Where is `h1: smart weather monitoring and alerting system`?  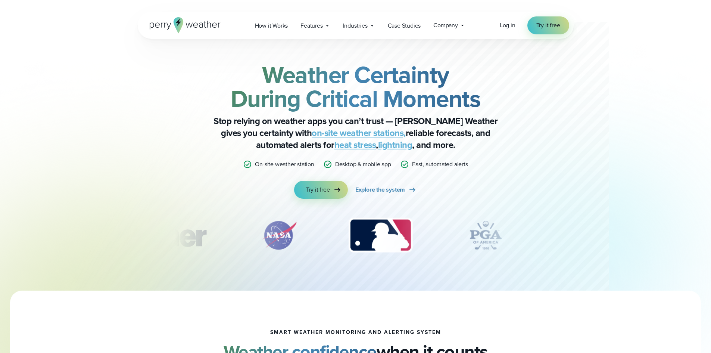
h1: smart weather monitoring and alerting system is located at coordinates (356, 332).